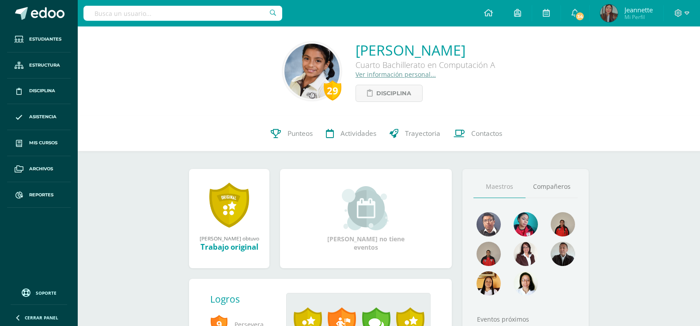 This screenshot has height=326, width=700. What do you see at coordinates (366, 208) in the screenshot?
I see `img: event_small.png` at bounding box center [366, 208].